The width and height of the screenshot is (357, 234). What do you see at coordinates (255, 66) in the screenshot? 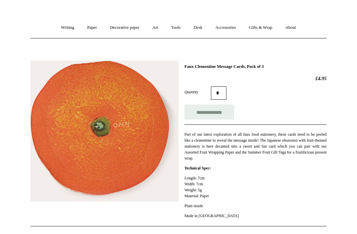
I see `h1: Faux Clementine Message Cards, Pack of 3` at bounding box center [255, 66].